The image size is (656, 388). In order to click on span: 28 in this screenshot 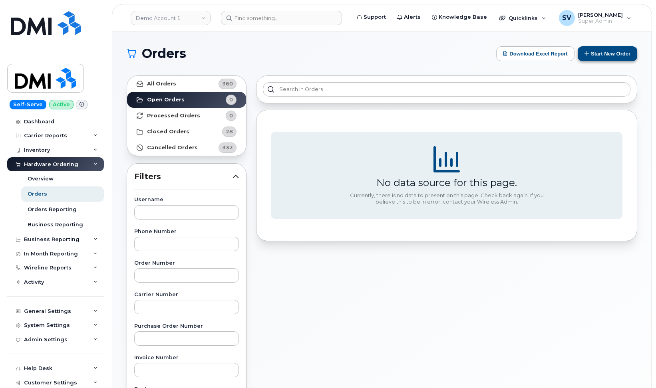, I will do `click(229, 131)`.